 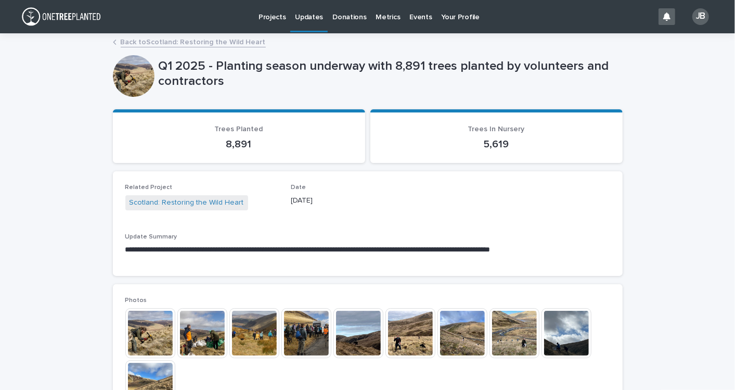 I want to click on span: Photos, so click(x=136, y=300).